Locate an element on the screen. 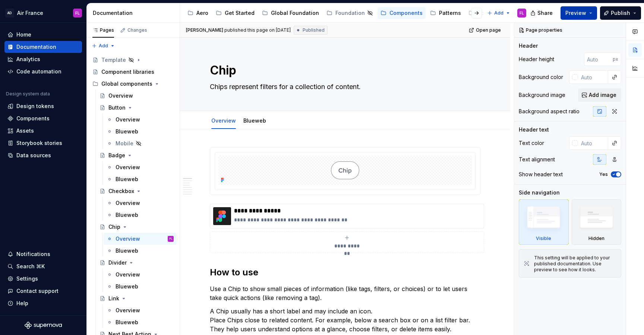  button: Preview is located at coordinates (579, 13).